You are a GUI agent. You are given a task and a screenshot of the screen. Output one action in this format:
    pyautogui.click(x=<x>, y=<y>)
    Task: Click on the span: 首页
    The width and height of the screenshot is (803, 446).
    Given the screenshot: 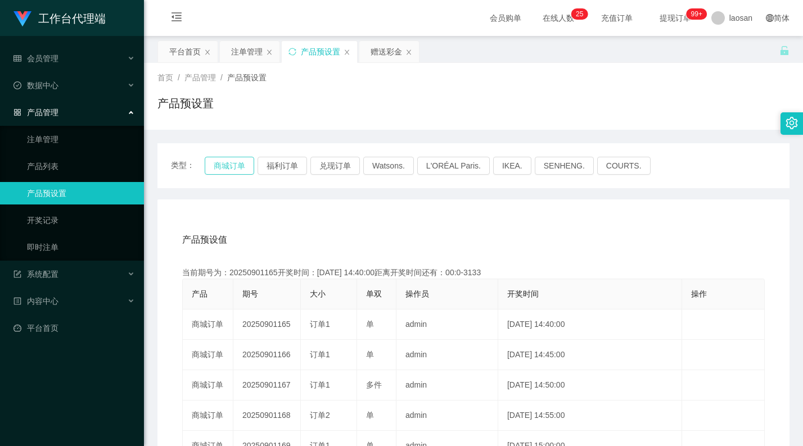 What is the action you would take?
    pyautogui.click(x=165, y=78)
    